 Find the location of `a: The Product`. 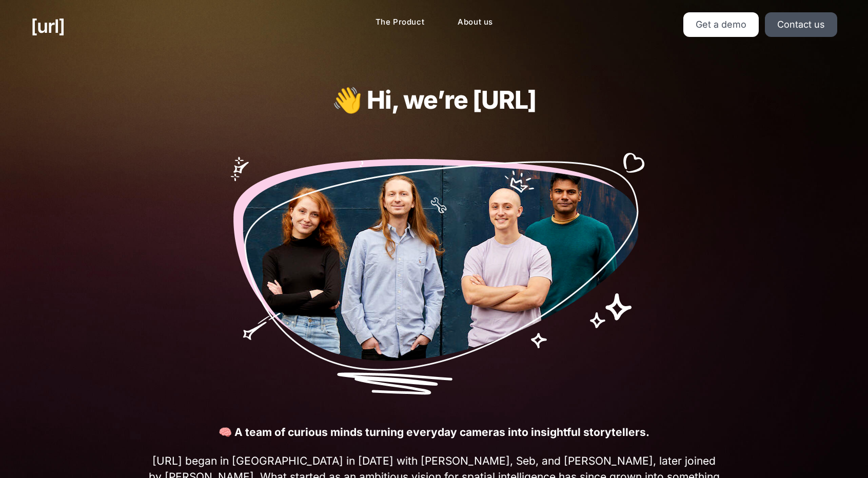

a: The Product is located at coordinates (400, 22).